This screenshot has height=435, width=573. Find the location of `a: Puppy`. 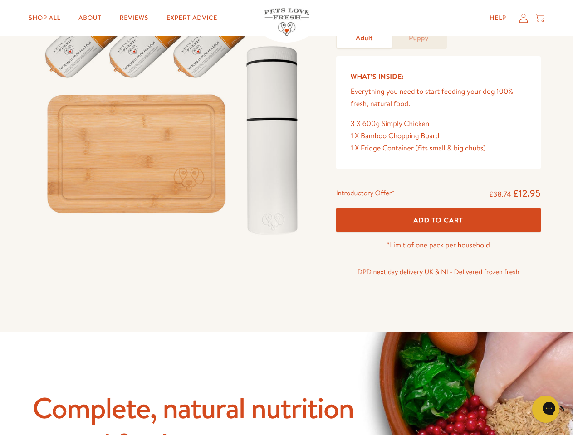

a: Puppy is located at coordinates (418, 38).